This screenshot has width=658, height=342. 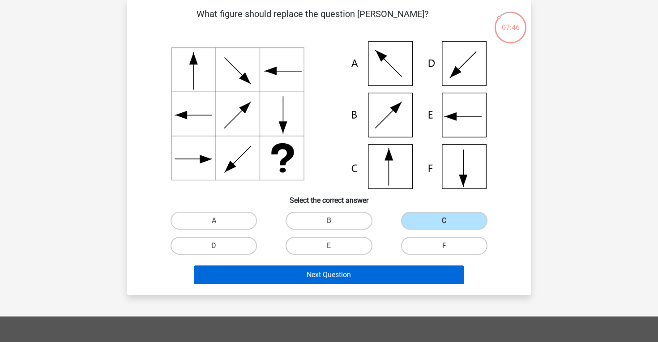 I want to click on label: B, so click(x=328, y=221).